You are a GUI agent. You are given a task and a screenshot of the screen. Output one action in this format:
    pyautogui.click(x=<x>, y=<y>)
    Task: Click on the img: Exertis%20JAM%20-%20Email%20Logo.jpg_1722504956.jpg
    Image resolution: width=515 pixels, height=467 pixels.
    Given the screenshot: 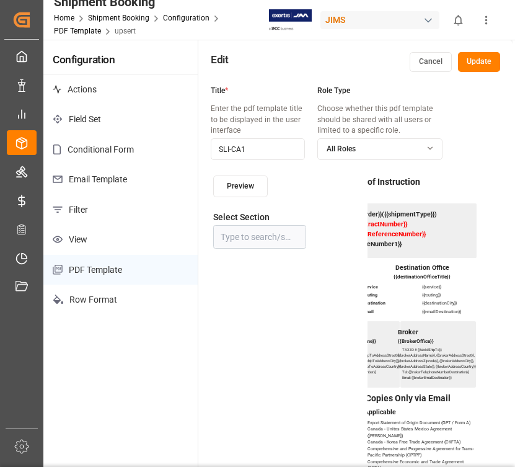 What is the action you would take?
    pyautogui.click(x=290, y=20)
    